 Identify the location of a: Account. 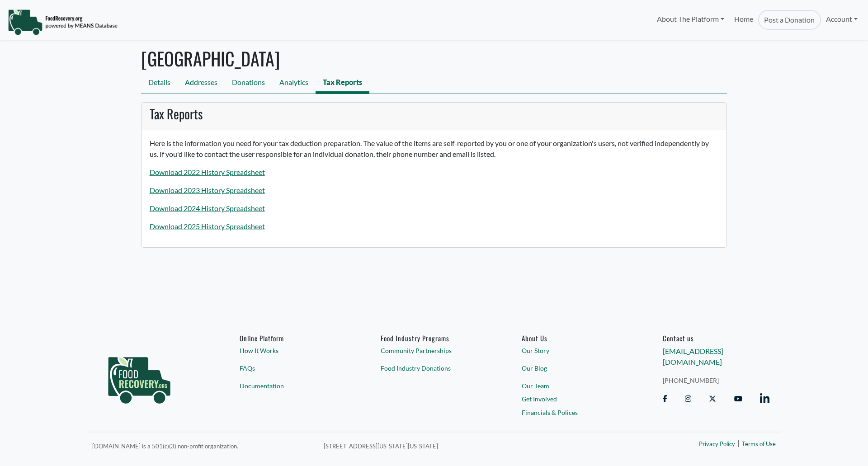
(842, 19).